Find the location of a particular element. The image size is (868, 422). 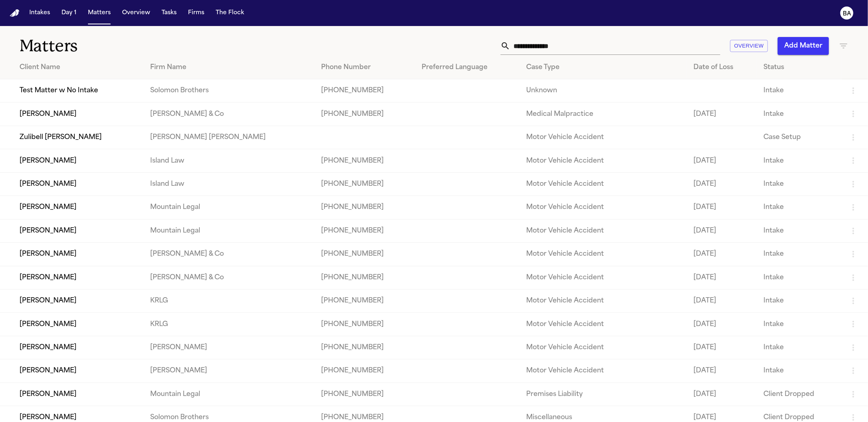

div: Client Name is located at coordinates (78, 68).